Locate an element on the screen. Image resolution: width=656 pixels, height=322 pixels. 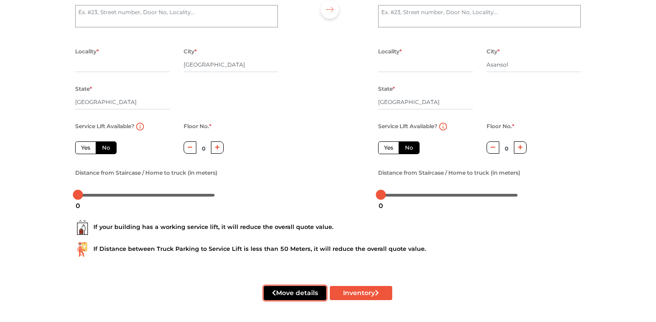
div: If Distance between Truck Parking to Service Lift is less than 50 Meters, it will reduce the over... is located at coordinates (328, 249).